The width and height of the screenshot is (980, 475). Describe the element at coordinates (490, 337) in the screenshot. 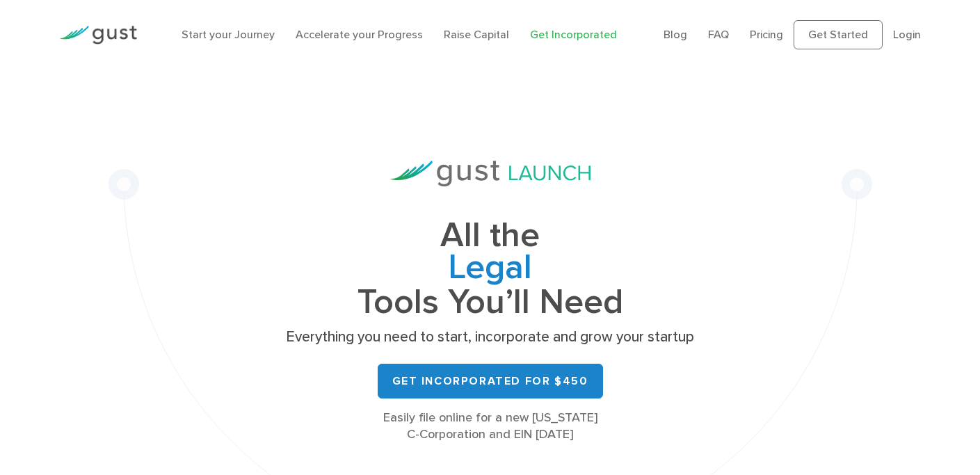

I see `p: Everything you need to start, incorporate and grow your startup` at that location.